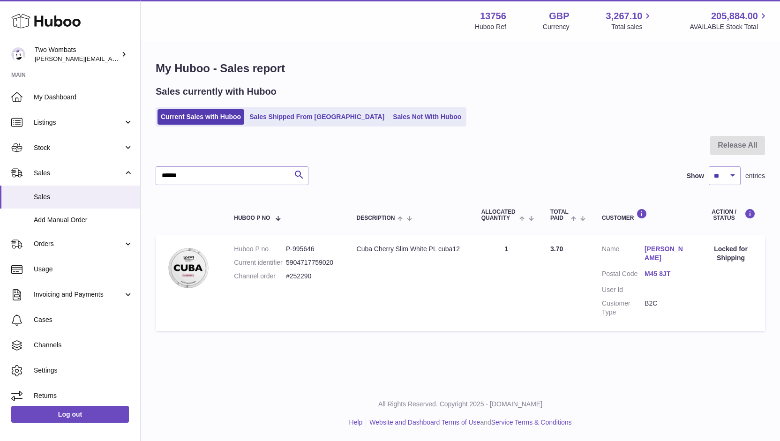  What do you see at coordinates (623, 308) in the screenshot?
I see `dt: Customer Type` at bounding box center [623, 308].